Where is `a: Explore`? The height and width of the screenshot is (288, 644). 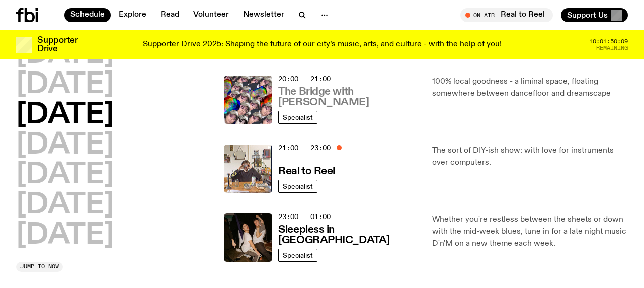 a: Explore is located at coordinates (132, 15).